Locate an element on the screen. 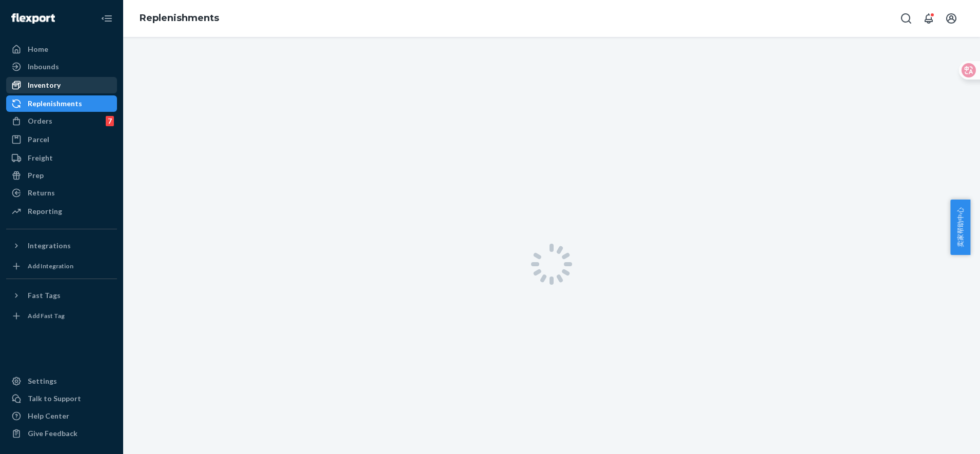  a: Freight is located at coordinates (62, 158).